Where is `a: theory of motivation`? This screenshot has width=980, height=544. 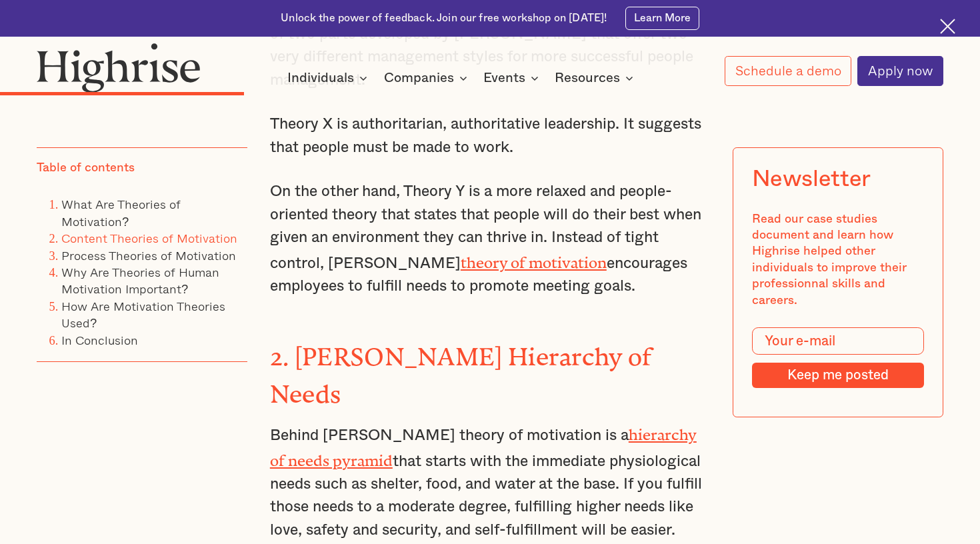
a: theory of motivation is located at coordinates (533, 259).